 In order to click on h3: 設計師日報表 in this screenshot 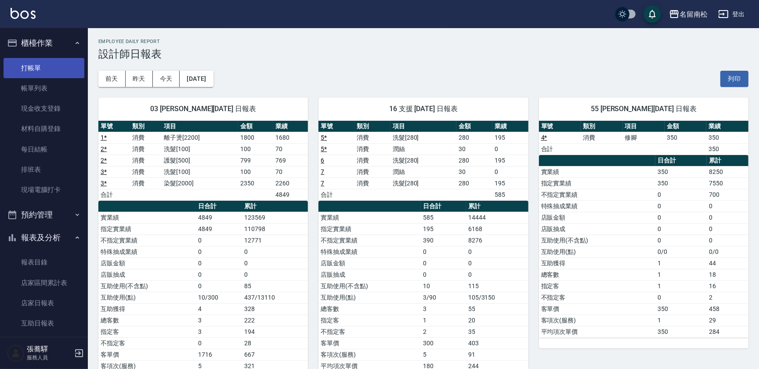, I will do `click(423, 54)`.